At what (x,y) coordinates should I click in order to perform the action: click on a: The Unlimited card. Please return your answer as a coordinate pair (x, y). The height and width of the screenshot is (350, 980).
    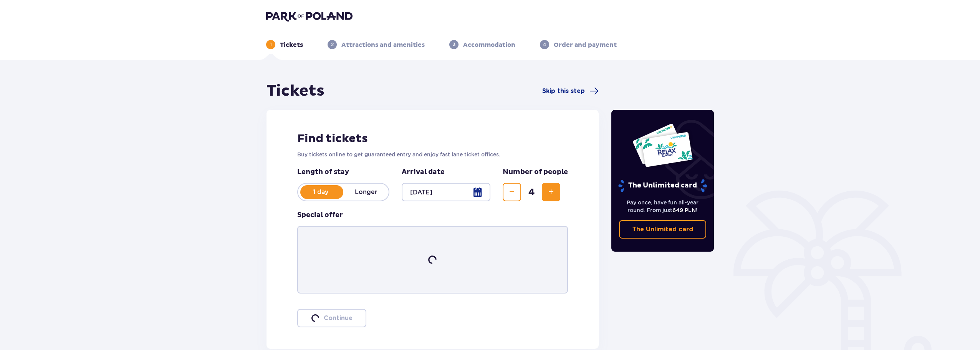
    Looking at the image, I should click on (662, 230).